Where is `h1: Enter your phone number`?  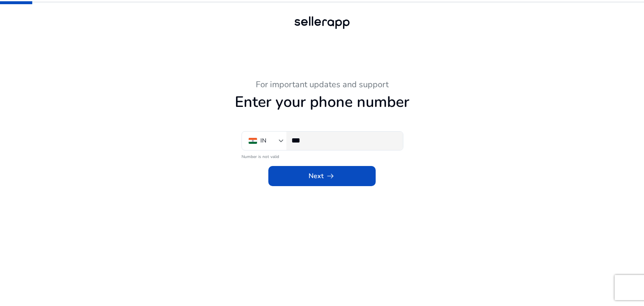
h1: Enter your phone number is located at coordinates (322, 102).